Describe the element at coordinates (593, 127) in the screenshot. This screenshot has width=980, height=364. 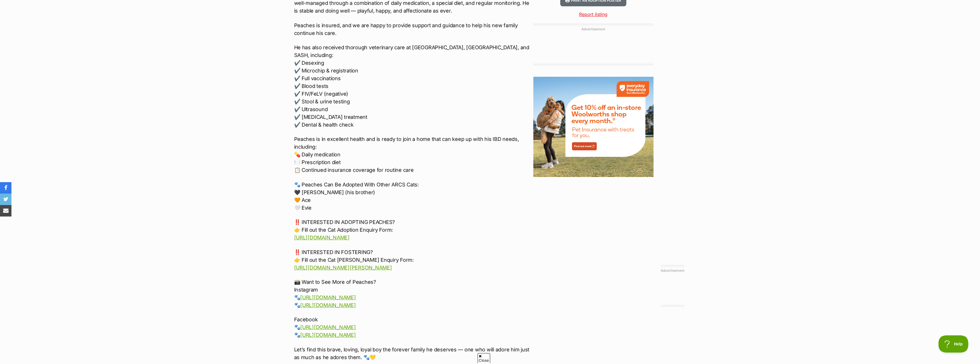
I see `img: Everyday Insurance by Woolworths promotional banner` at that location.